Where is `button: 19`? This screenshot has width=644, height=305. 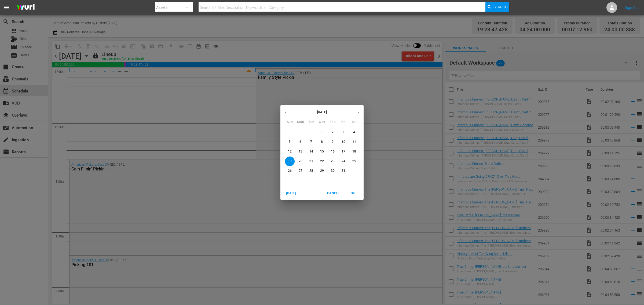 button: 19 is located at coordinates (290, 161).